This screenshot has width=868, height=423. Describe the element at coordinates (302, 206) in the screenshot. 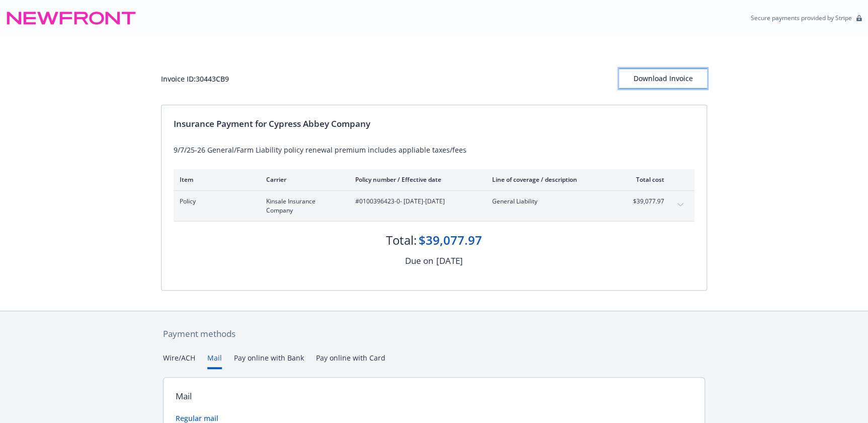

I see `span: Kinsale Insurance Company` at that location.